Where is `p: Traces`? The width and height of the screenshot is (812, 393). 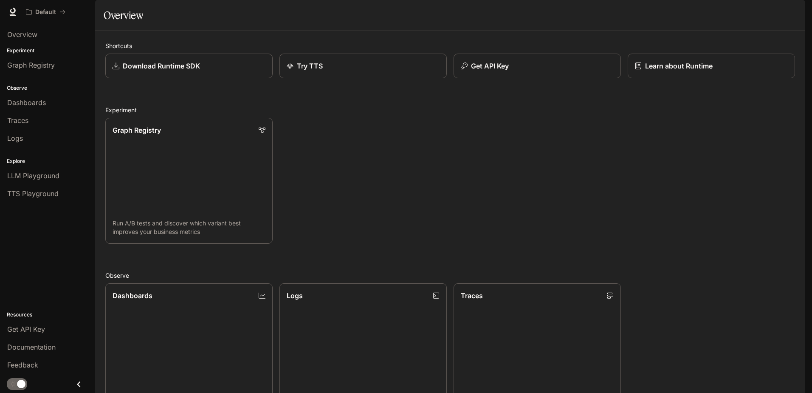 p: Traces is located at coordinates (472, 295).